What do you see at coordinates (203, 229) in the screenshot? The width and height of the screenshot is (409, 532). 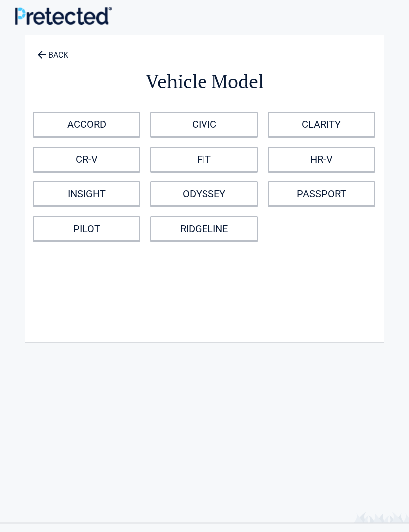 I see `a: RIDGELINE` at bounding box center [203, 229].